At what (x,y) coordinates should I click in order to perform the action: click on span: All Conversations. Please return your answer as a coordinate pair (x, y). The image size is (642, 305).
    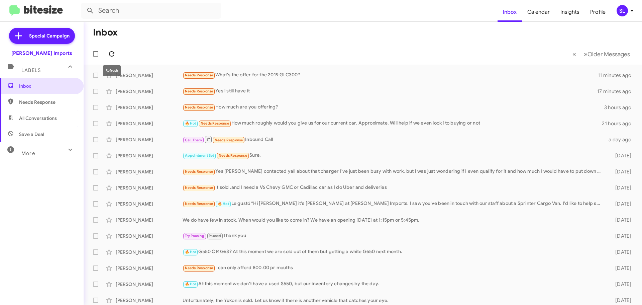
    Looking at the image, I should click on (38, 118).